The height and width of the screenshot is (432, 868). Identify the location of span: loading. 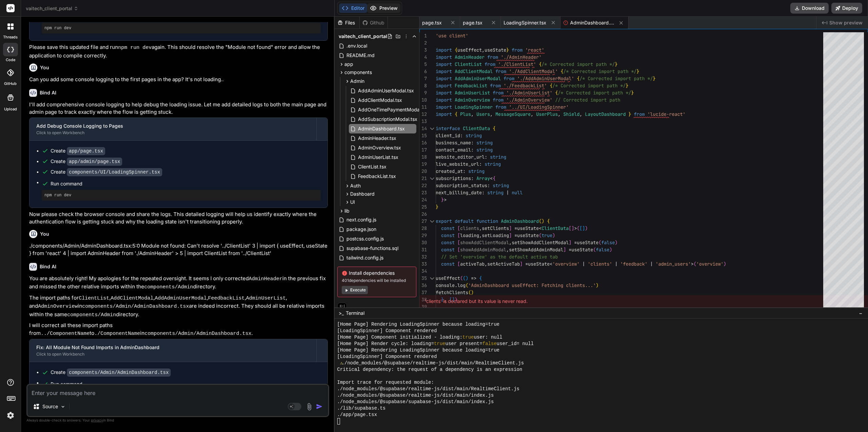
(469, 236).